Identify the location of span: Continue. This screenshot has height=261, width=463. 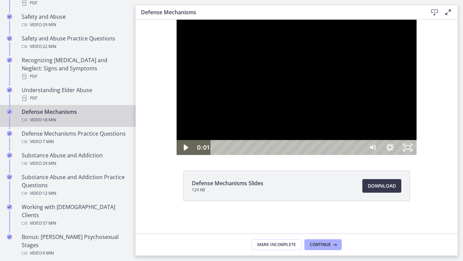
(321, 244).